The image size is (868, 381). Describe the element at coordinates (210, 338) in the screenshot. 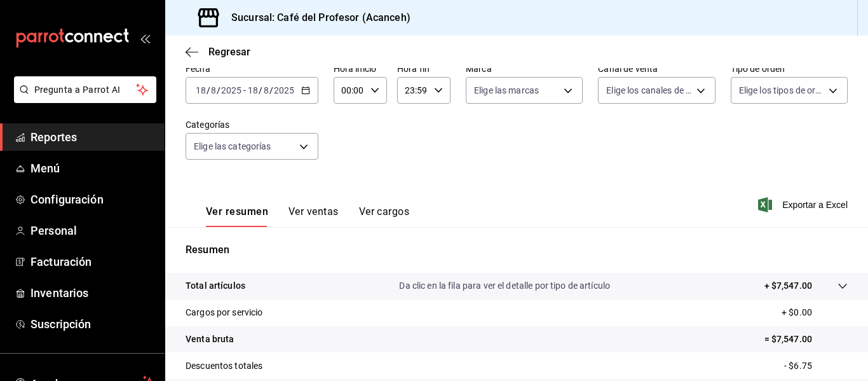

I see `p: Venta bruta` at that location.